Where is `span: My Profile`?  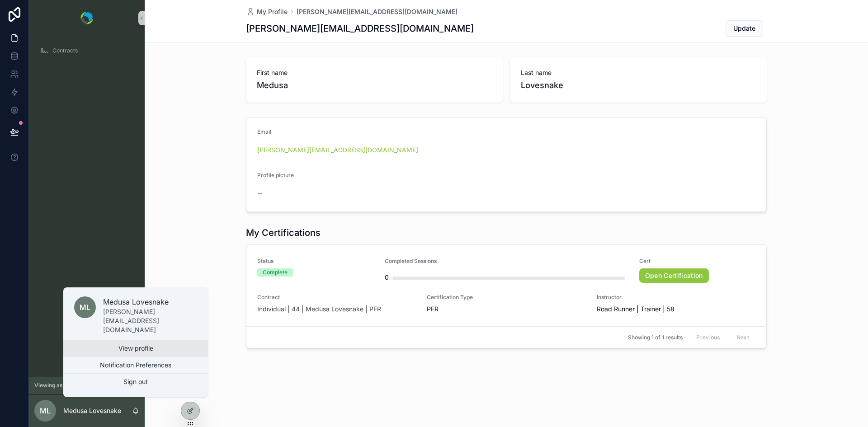 span: My Profile is located at coordinates (272, 11).